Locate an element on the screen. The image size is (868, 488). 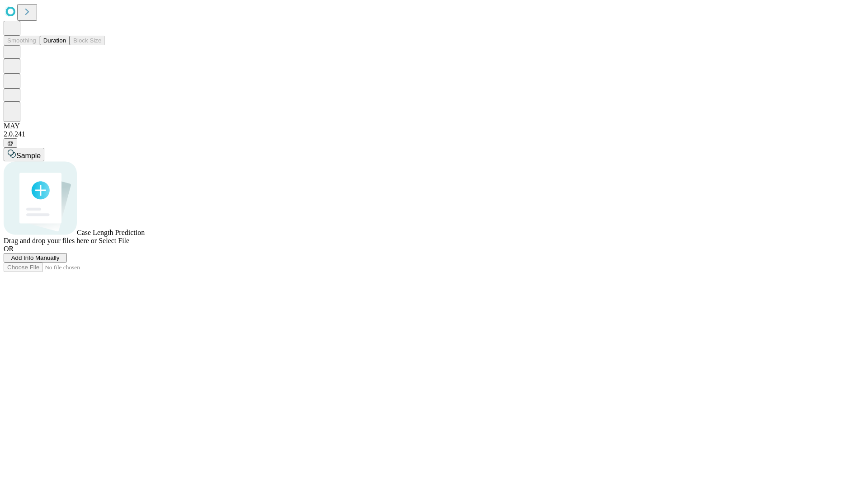
button: Duration is located at coordinates (54, 40).